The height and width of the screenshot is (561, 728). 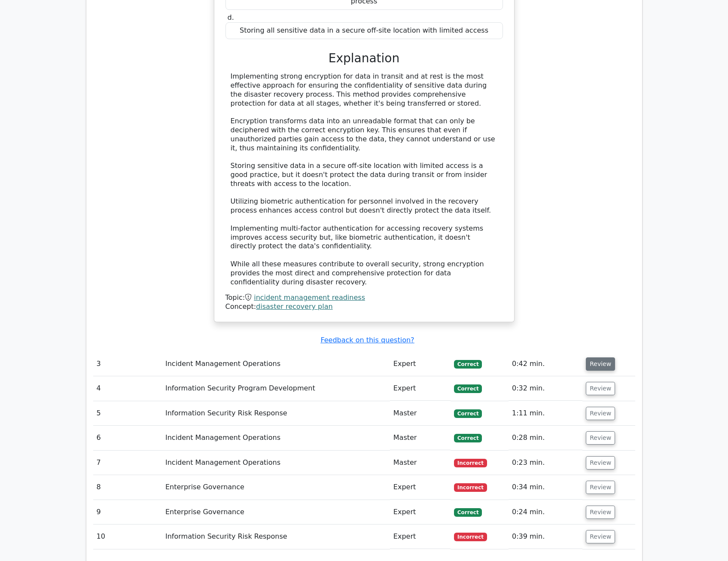 I want to click on td: 1:11 min., so click(x=545, y=413).